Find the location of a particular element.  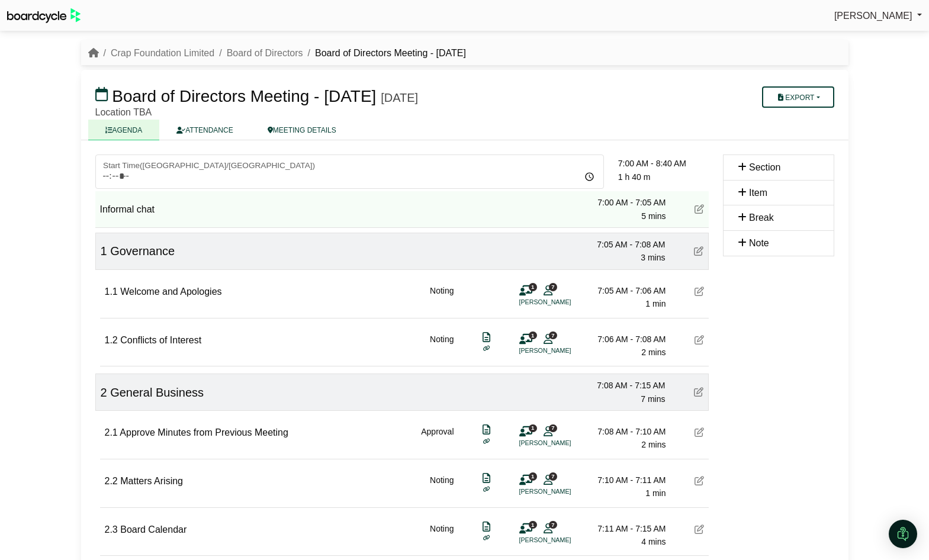

a: MEETING DETAILS is located at coordinates (302, 130).